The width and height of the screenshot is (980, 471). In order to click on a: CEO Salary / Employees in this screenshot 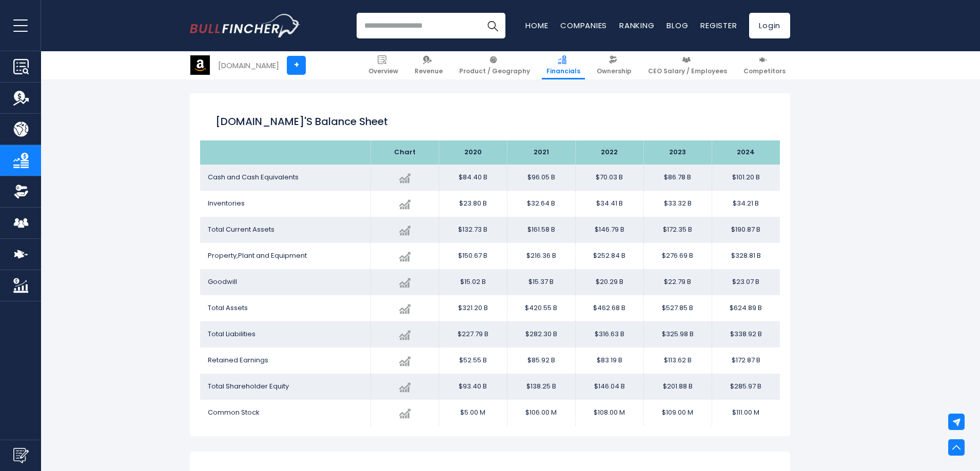, I will do `click(688, 65)`.